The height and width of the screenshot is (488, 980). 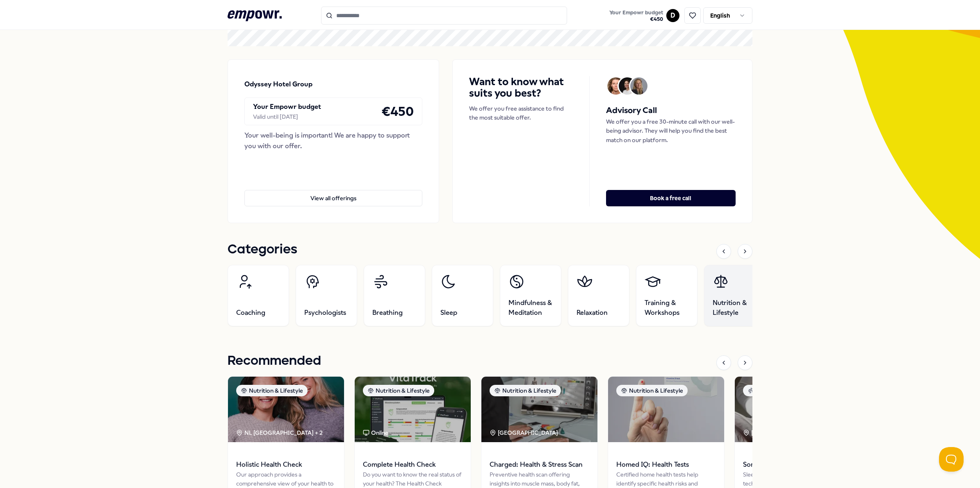 I want to click on div: Breathing, so click(x=764, y=391).